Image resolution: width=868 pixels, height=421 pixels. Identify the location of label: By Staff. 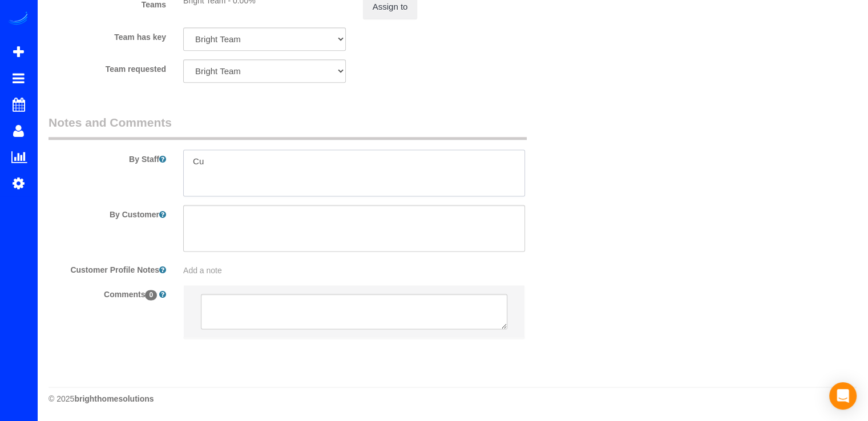
(107, 157).